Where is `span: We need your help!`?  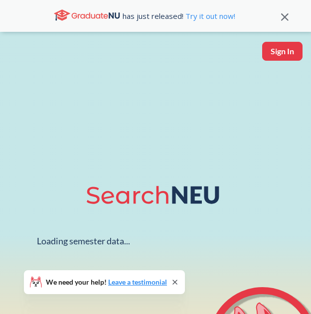 span: We need your help! is located at coordinates (106, 282).